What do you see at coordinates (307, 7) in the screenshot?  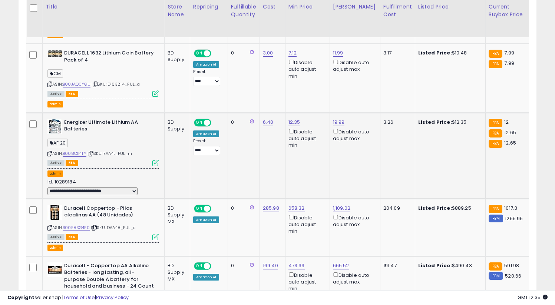 I see `div: Min Price` at bounding box center [307, 7].